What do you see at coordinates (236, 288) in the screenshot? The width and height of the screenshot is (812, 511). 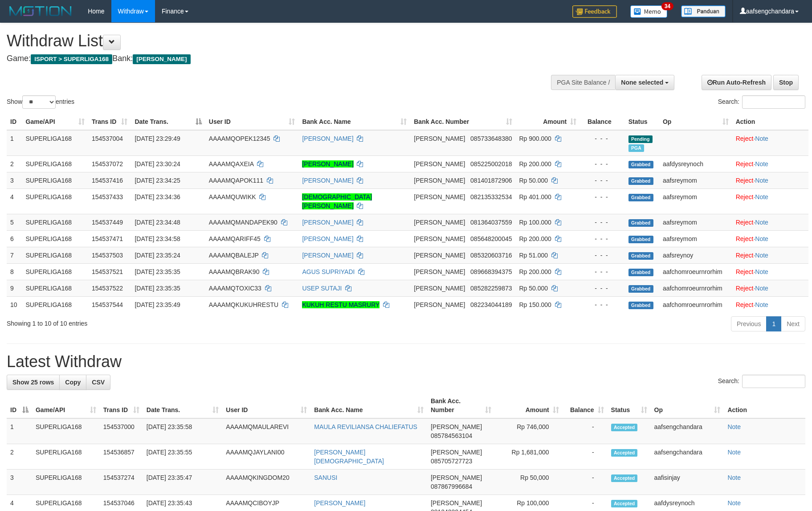 I see `span: AAAAMQTOXIC33` at bounding box center [236, 288].